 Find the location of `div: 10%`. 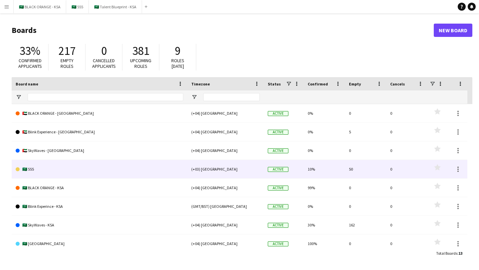

div: 10% is located at coordinates (325, 169).